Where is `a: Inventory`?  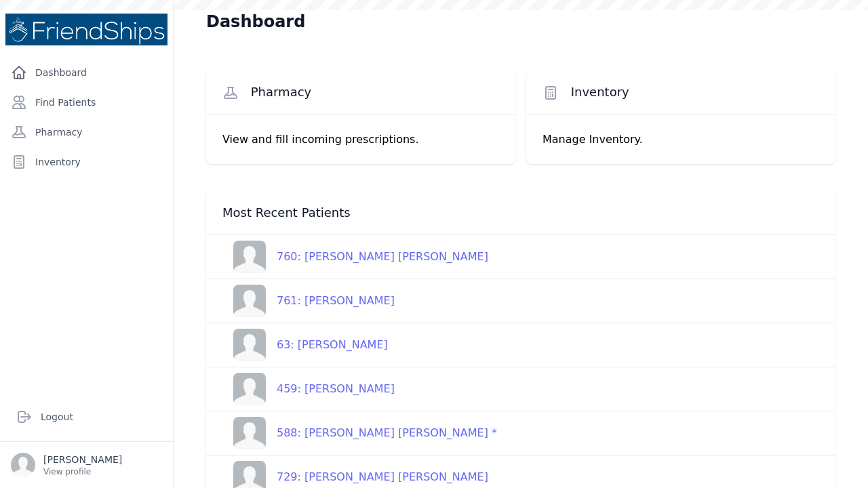
a: Inventory is located at coordinates (87, 162).